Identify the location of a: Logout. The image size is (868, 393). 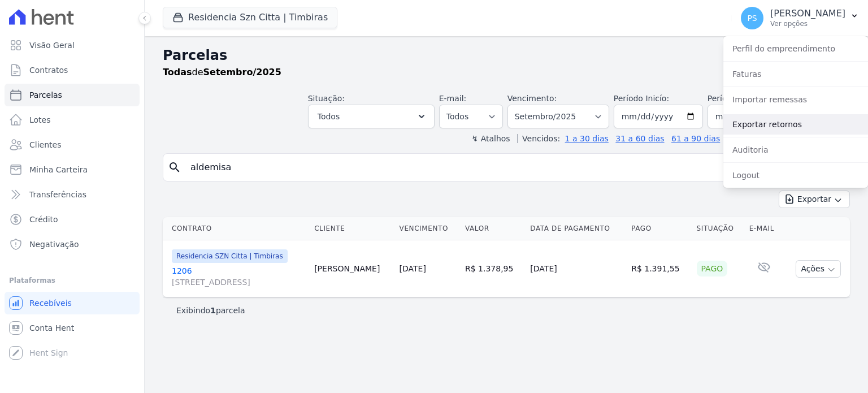
(796, 175).